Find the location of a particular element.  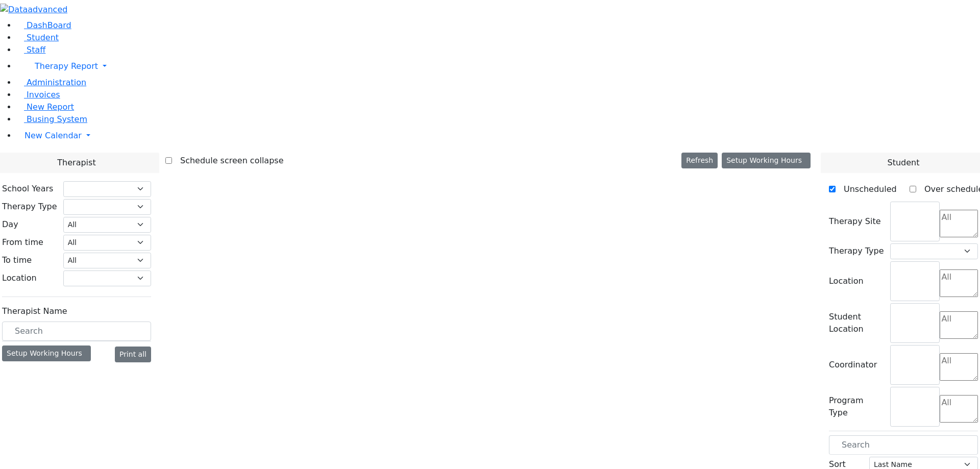

label: To time is located at coordinates (17, 260).